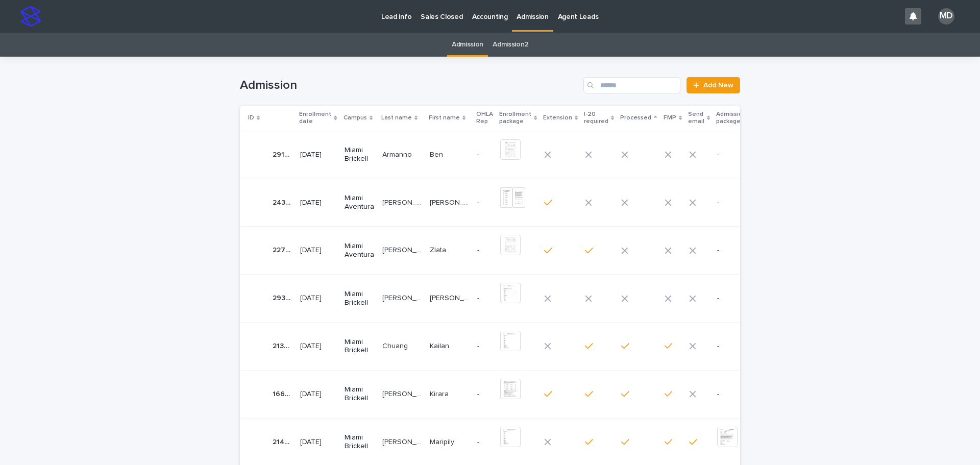 This screenshot has height=465, width=980. I want to click on p: Send email, so click(696, 118).